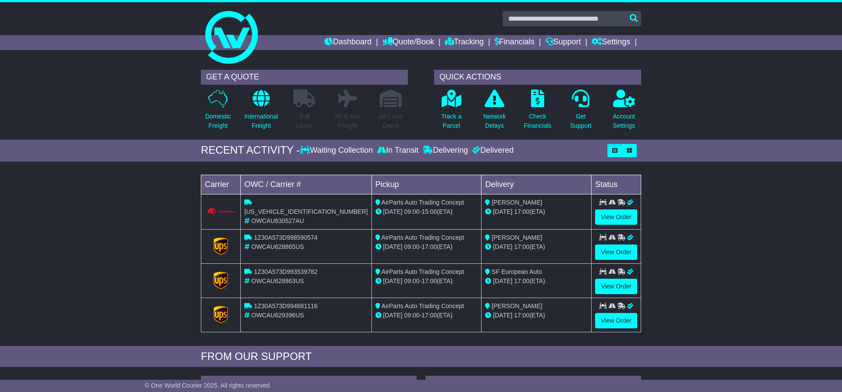 Image resolution: width=842 pixels, height=392 pixels. Describe the element at coordinates (445, 150) in the screenshot. I see `div: Delivering` at that location.